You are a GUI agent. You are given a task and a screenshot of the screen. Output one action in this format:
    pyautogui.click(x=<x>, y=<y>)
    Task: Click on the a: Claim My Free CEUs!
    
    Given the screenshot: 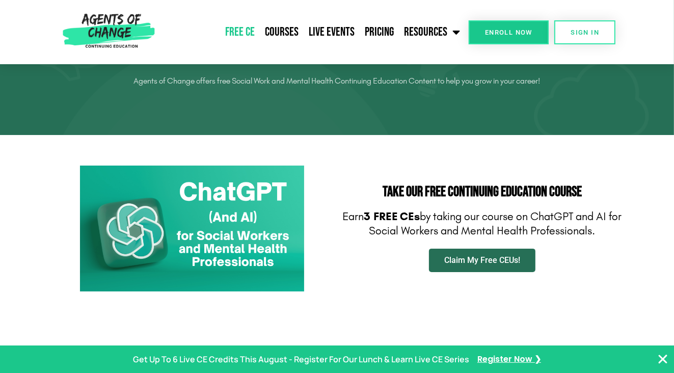 What is the action you would take?
    pyautogui.click(x=482, y=261)
    